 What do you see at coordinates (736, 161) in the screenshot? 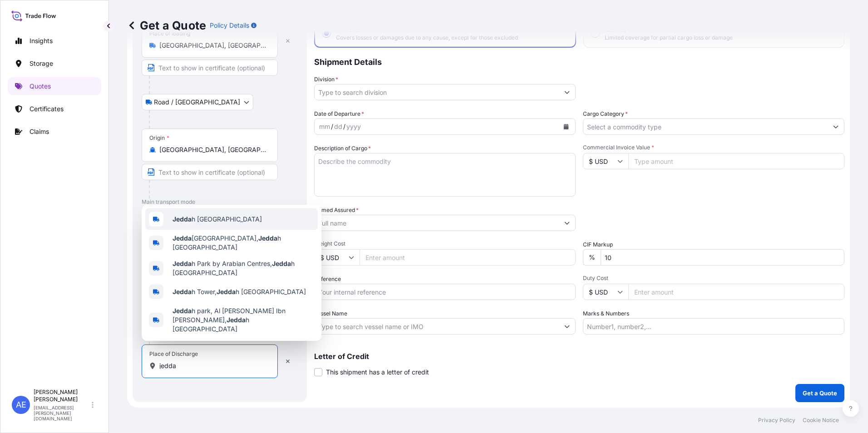
I see `input: Type amount` at bounding box center [736, 161].